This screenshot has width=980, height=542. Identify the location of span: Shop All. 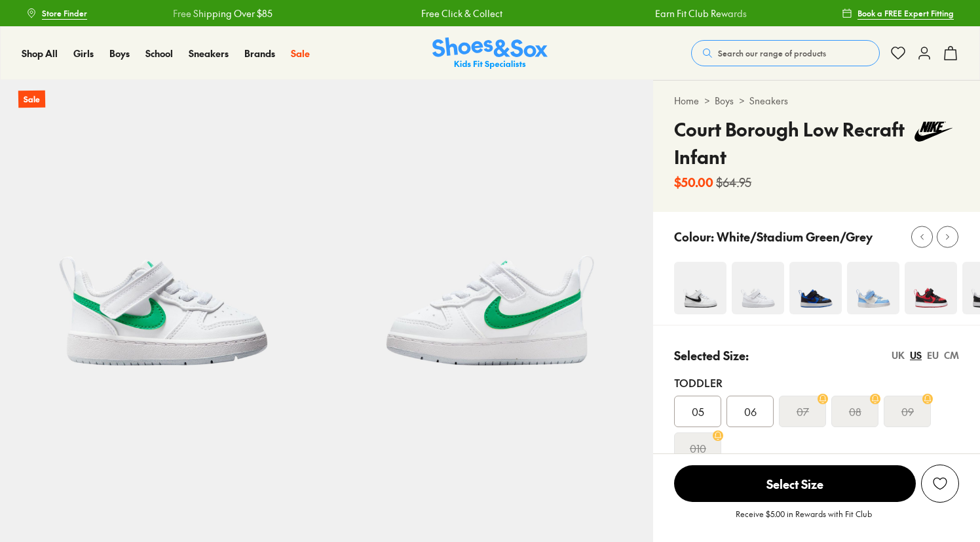
(40, 53).